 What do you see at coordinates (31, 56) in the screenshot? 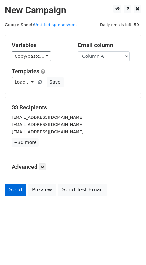
I see `a: Copy/paste...` at bounding box center [31, 56].